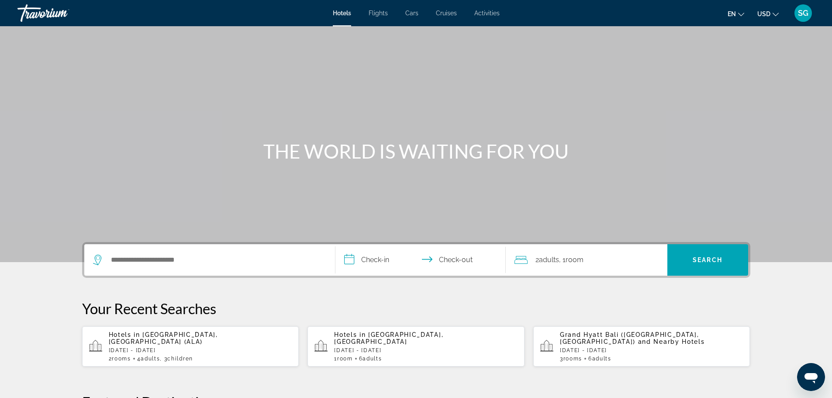 Image resolution: width=832 pixels, height=398 pixels. Describe the element at coordinates (708, 260) in the screenshot. I see `button: Search` at that location.